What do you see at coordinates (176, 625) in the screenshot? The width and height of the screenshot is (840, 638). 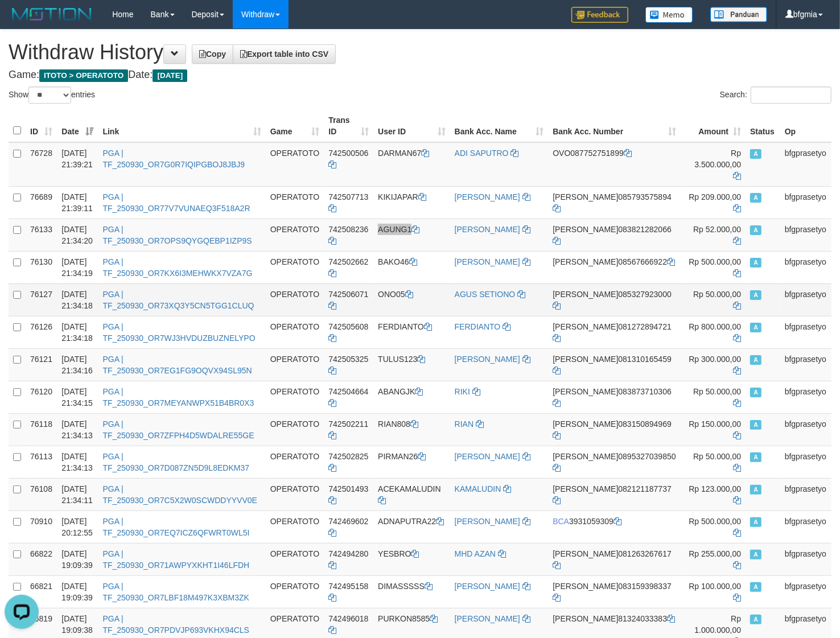 I see `a: PGA | TF_250930_OR7PDVJP693VKHX94CLS` at bounding box center [176, 625].